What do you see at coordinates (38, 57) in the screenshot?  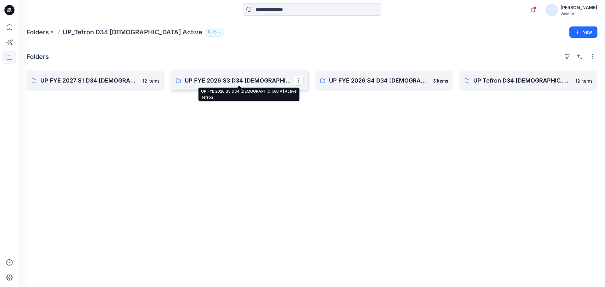 I see `h4: Folders` at bounding box center [38, 57].